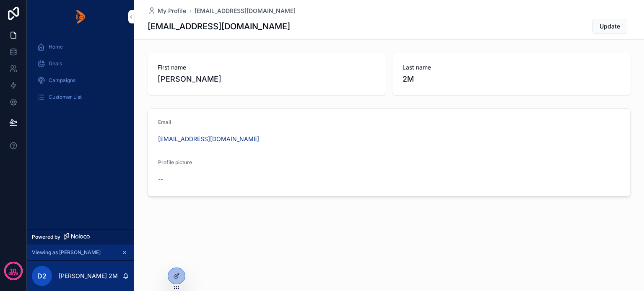 This screenshot has height=291, width=644. What do you see at coordinates (81, 75) in the screenshot?
I see `div: scrollable content` at bounding box center [81, 75].